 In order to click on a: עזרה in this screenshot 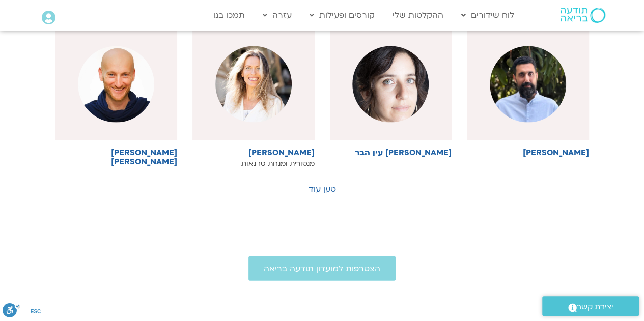, I will do `click(277, 16)`.